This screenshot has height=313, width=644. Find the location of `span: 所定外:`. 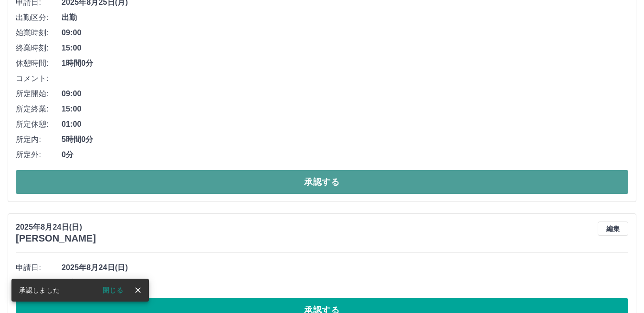

span: 所定外: is located at coordinates (39, 155).